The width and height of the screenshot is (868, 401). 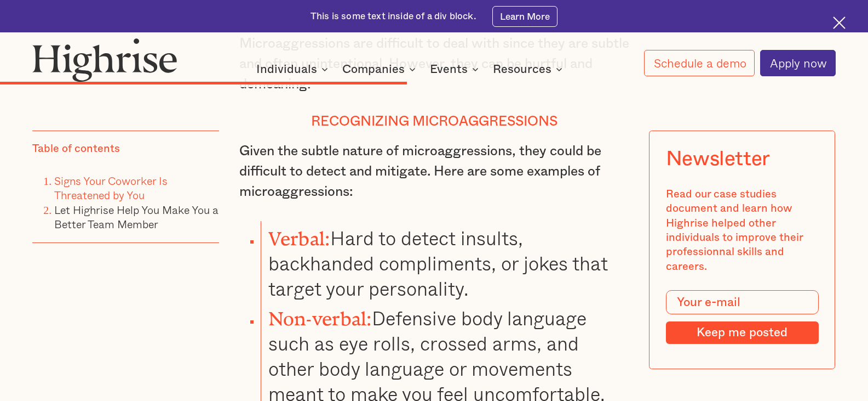 What do you see at coordinates (700, 63) in the screenshot?
I see `a: Schedule a demo` at bounding box center [700, 63].